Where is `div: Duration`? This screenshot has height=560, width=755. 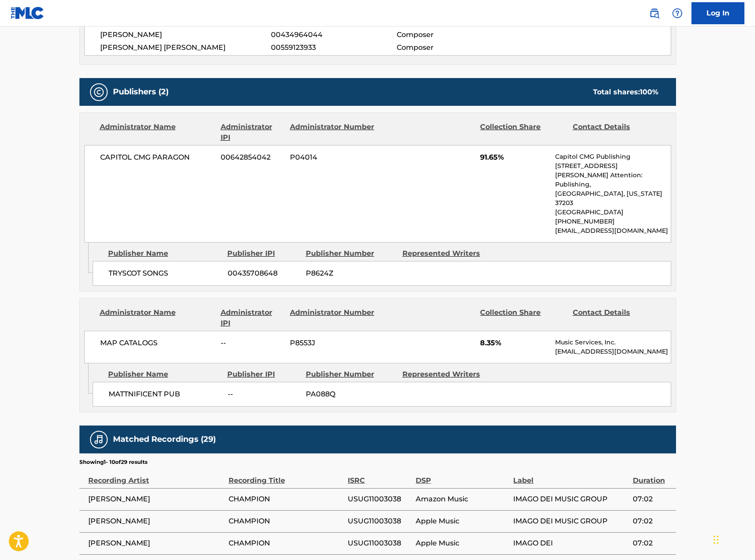 div: Duration is located at coordinates (652, 476).